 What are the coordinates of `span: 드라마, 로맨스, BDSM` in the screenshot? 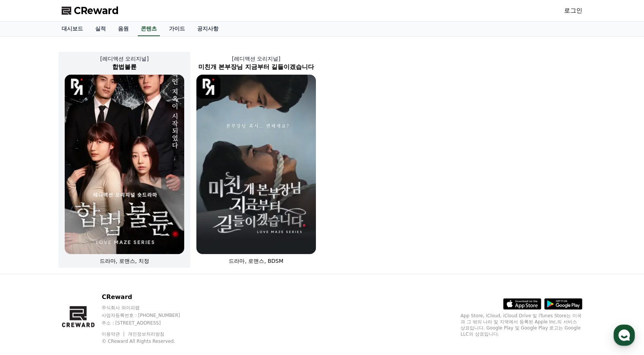 It's located at (256, 261).